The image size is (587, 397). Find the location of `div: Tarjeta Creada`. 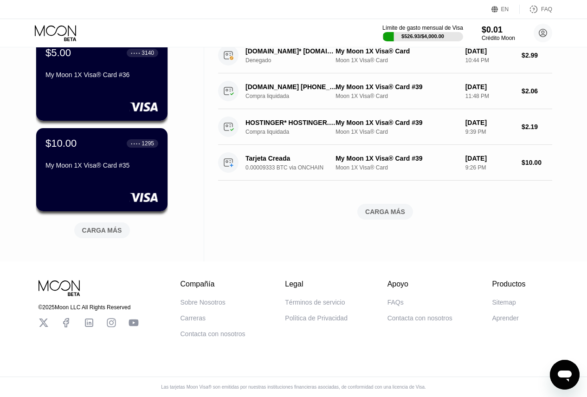

div: Tarjeta Creada is located at coordinates (291, 158).